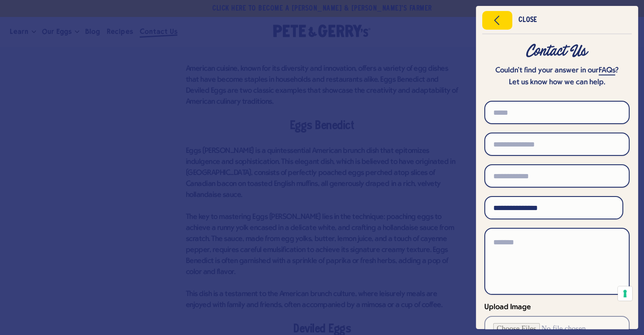  I want to click on div: Close, so click(528, 20).